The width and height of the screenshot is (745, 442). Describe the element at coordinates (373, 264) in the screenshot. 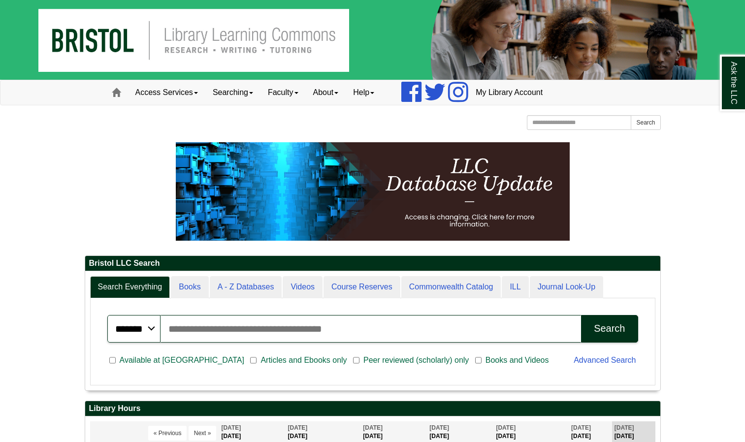

I see `h2: Bristol LLC Search` at that location.